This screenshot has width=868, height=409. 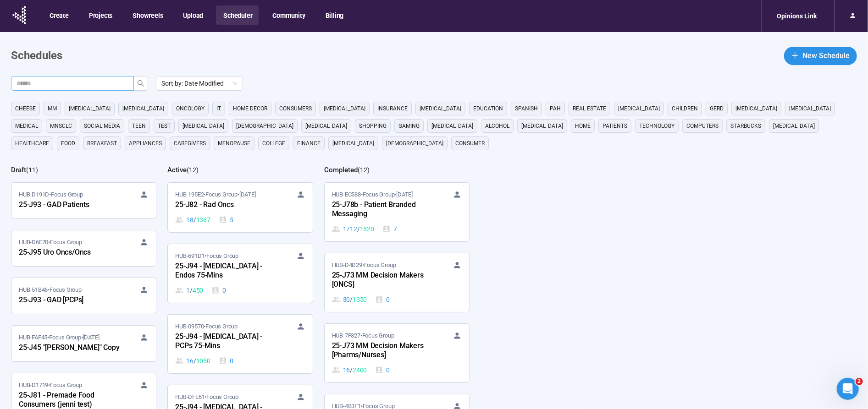 I want to click on div: Opinions Link, so click(x=796, y=16).